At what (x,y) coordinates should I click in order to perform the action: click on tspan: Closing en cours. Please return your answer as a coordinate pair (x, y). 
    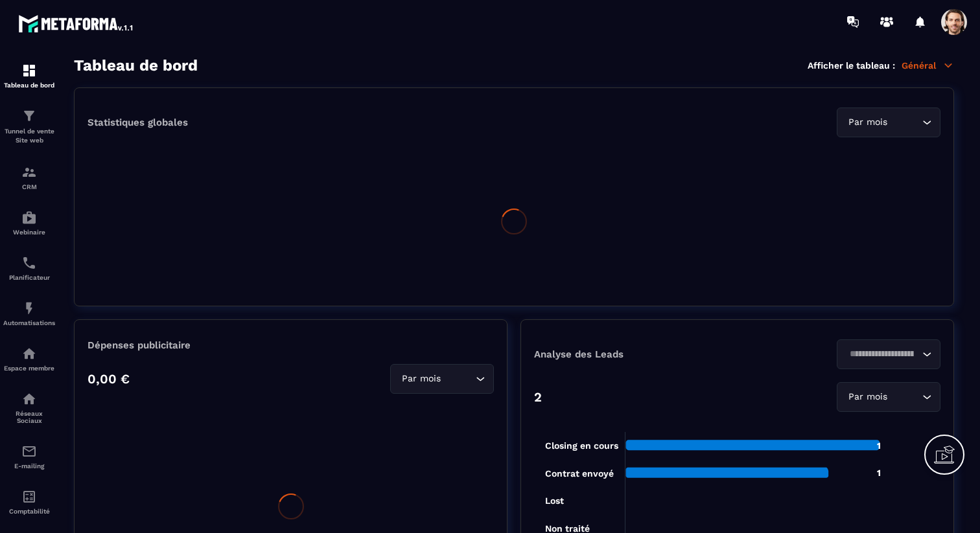
    Looking at the image, I should click on (582, 446).